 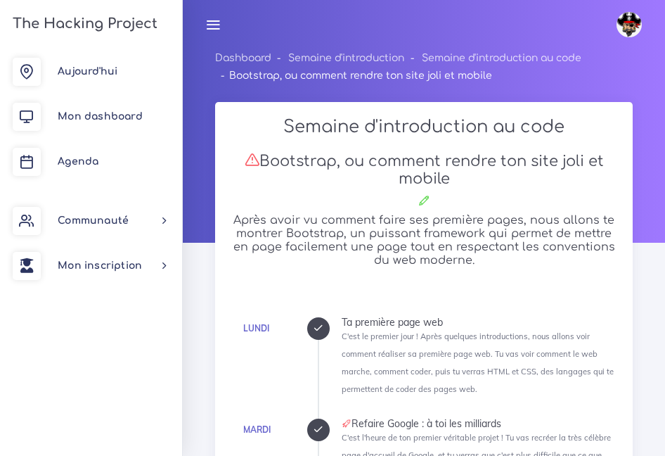 I want to click on a: avatar, so click(x=631, y=25).